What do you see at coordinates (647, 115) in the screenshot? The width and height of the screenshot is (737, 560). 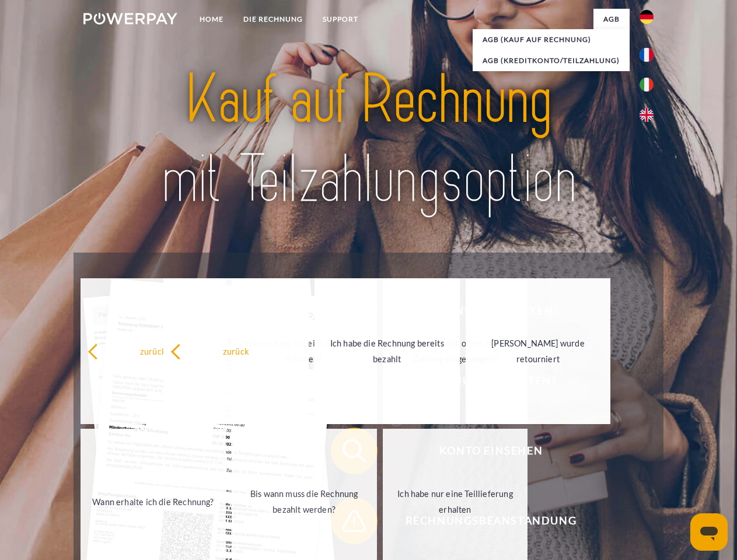 I see `img: en` at bounding box center [647, 115].